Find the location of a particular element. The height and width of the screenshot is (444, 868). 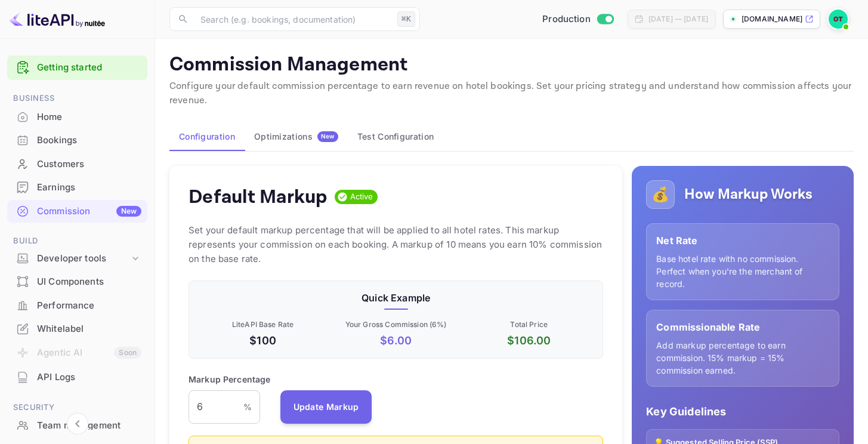

p: Net Rate is located at coordinates (743, 240).